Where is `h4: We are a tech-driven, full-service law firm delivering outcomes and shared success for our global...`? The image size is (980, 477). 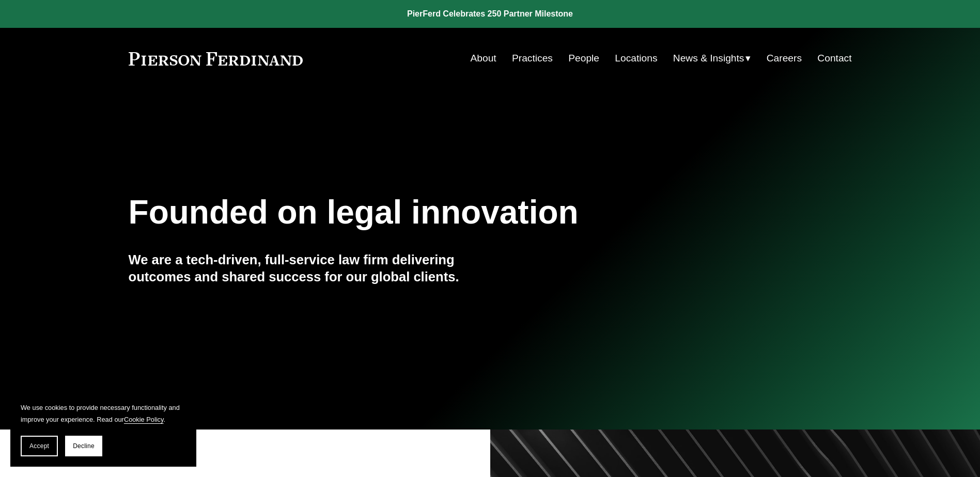
h4: We are a tech-driven, full-service law firm delivering outcomes and shared success for our global... is located at coordinates (309, 268).